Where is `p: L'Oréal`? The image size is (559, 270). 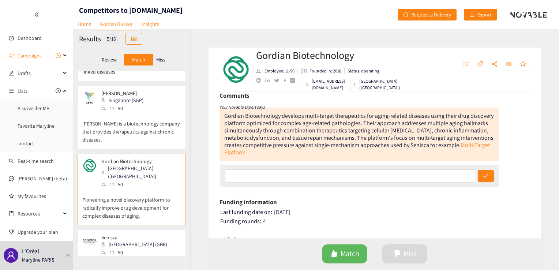
p: L'Oréal is located at coordinates (30, 251).